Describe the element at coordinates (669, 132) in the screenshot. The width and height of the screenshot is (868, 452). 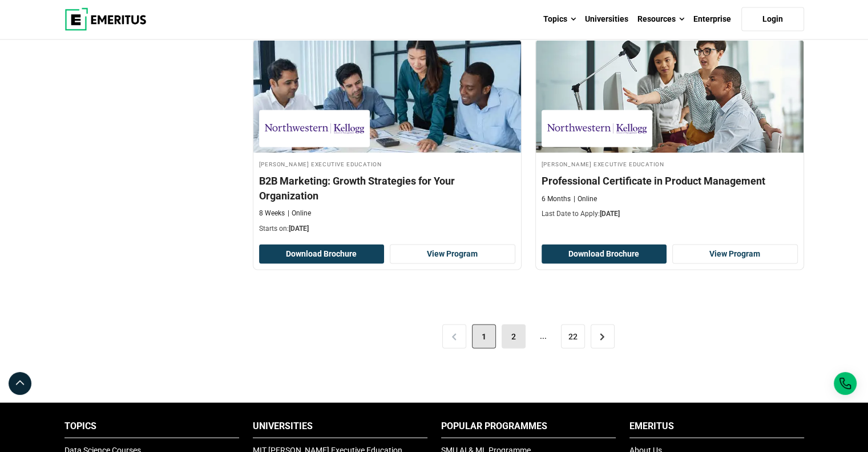
I see `a: Product Design and Innovation Course by Kellogg Executive Education - September 11, 2025 Kellogg ...` at that location.